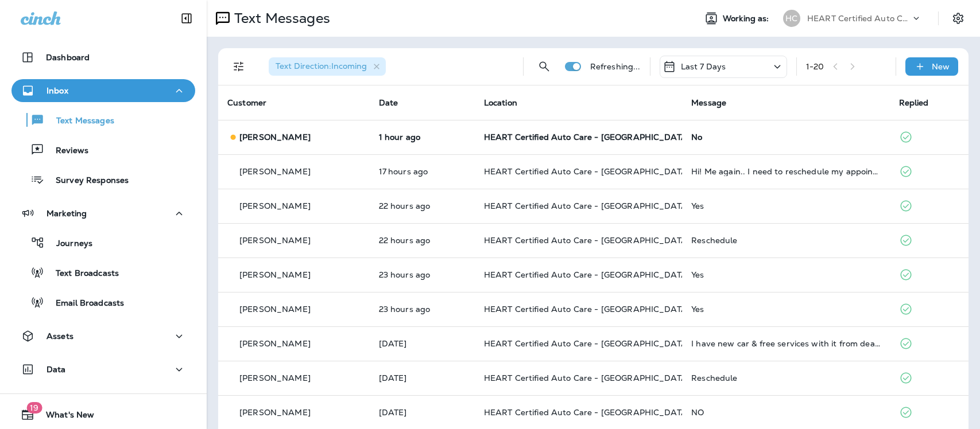  What do you see at coordinates (81, 274) in the screenshot?
I see `p: Text Broadcasts` at bounding box center [81, 274].